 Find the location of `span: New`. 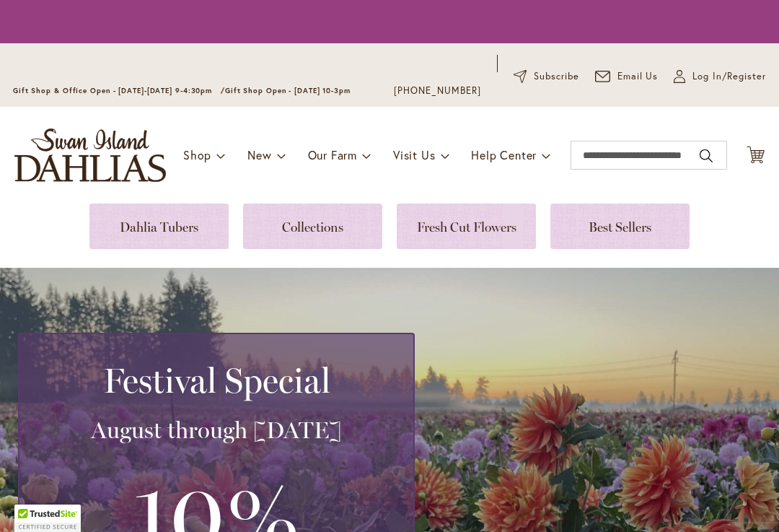

span: New is located at coordinates (259, 154).